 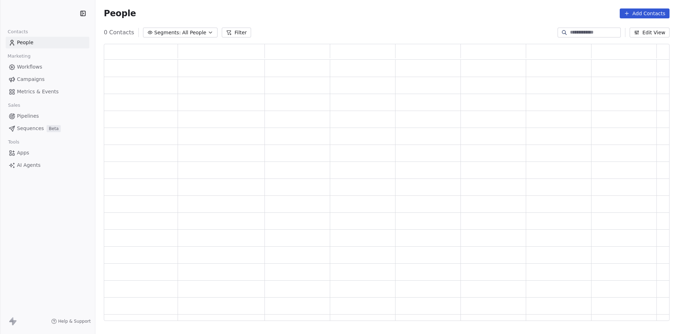 What do you see at coordinates (30, 128) in the screenshot?
I see `span: Sequences` at bounding box center [30, 128].